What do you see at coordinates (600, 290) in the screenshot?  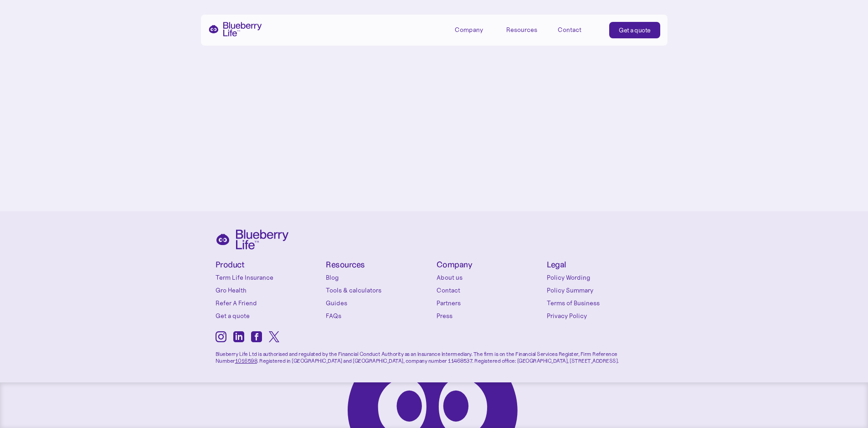 I see `a: Policy Summary` at bounding box center [600, 290].